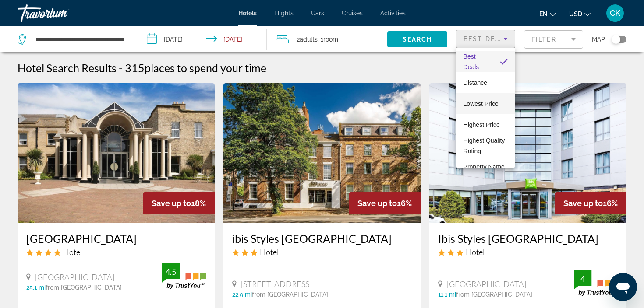 The height and width of the screenshot is (308, 644). What do you see at coordinates (485, 108) in the screenshot?
I see `div: Sort by` at bounding box center [485, 108].